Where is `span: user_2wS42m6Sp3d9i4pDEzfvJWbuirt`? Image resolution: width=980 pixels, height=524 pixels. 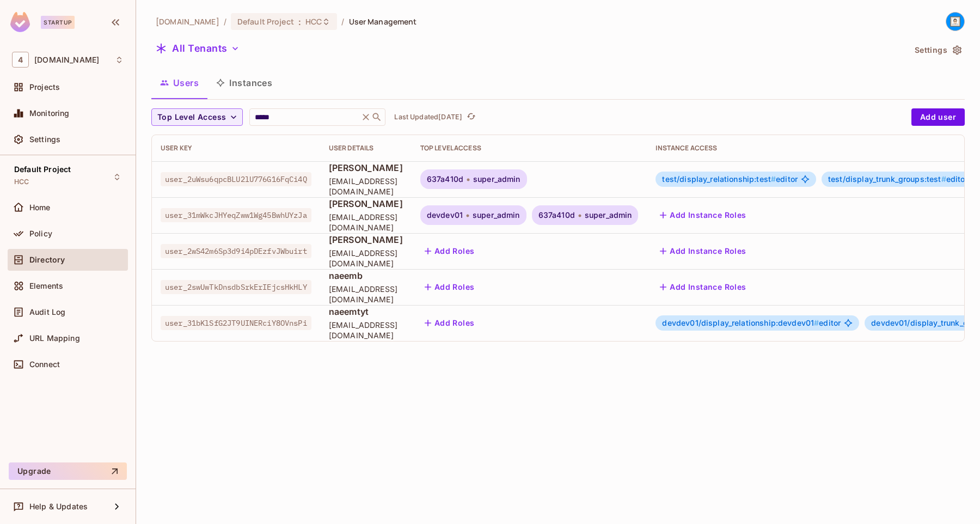
span: user_2wS42m6Sp3d9i4pDEzfvJWbuirt is located at coordinates (235, 251).